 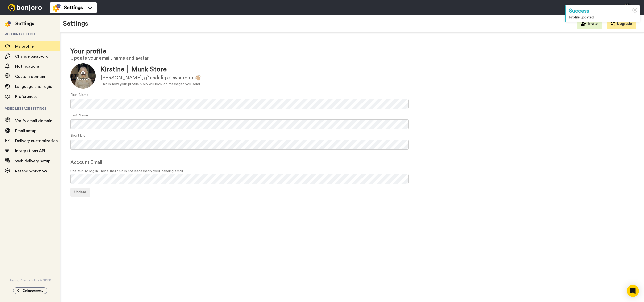 What do you see at coordinates (621, 24) in the screenshot?
I see `button: Upgrade` at bounding box center [621, 24].